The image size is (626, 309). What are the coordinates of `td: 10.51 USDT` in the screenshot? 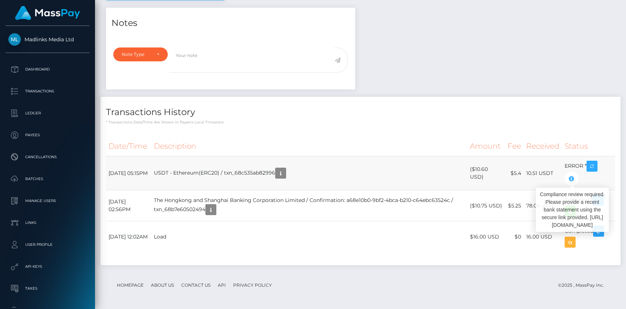 It's located at (543, 173).